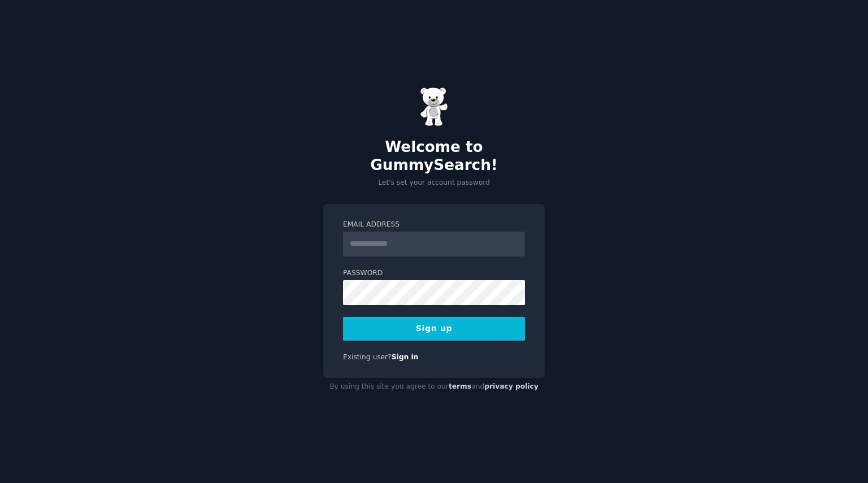 The height and width of the screenshot is (483, 868). Describe the element at coordinates (434, 225) in the screenshot. I see `label: Email Address` at that location.